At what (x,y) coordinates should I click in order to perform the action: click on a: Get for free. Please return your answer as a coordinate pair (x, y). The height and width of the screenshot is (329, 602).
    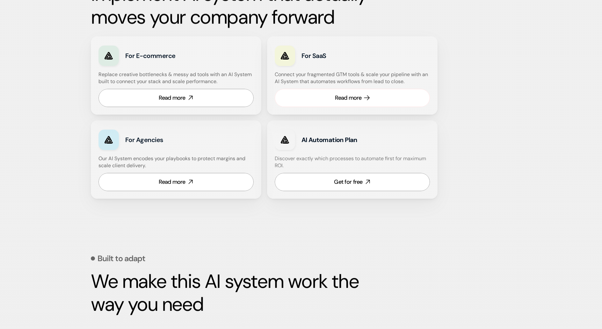
    Looking at the image, I should click on (352, 182).